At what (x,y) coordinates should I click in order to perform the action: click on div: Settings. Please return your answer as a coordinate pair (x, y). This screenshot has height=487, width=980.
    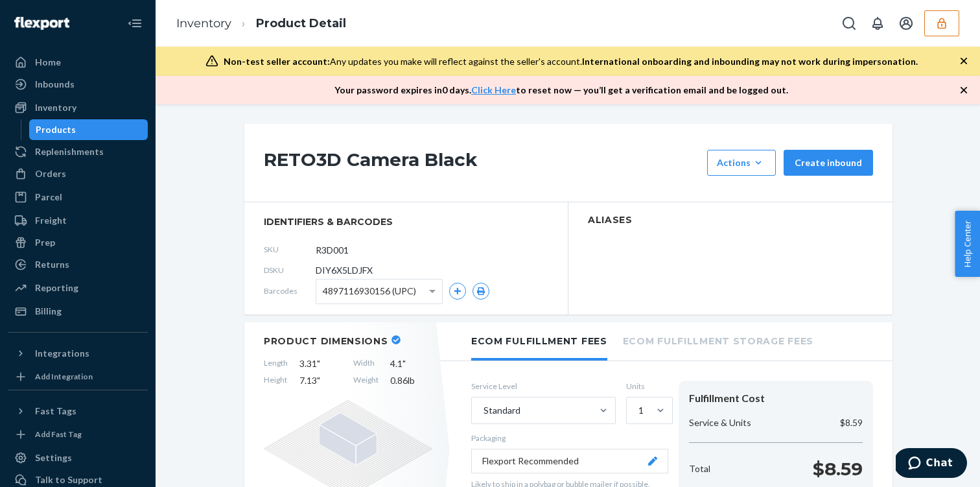
    Looking at the image, I should click on (53, 457).